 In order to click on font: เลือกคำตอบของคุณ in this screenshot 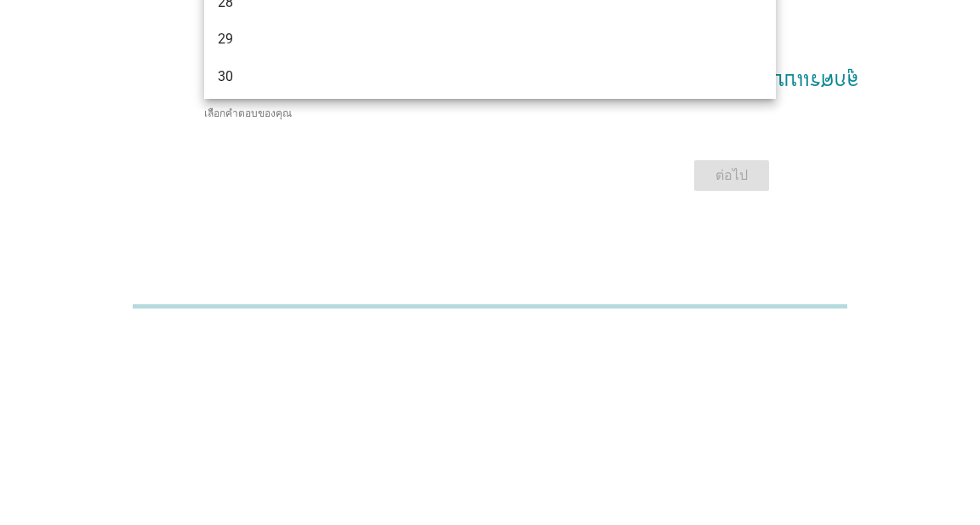, I will do `click(247, 310)`.